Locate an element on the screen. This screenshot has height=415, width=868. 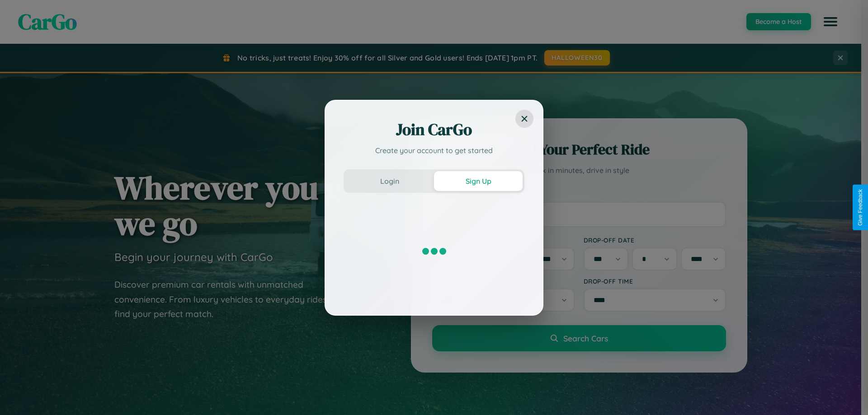
p: Create your account to get started is located at coordinates (434, 150).